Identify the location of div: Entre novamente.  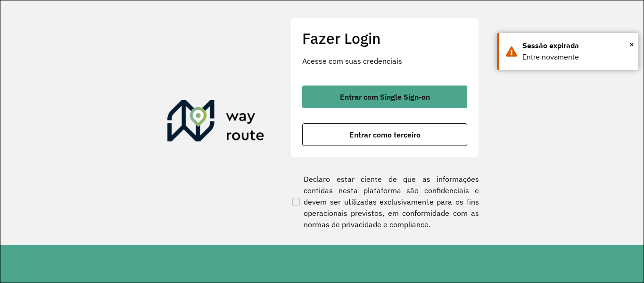
(577, 57).